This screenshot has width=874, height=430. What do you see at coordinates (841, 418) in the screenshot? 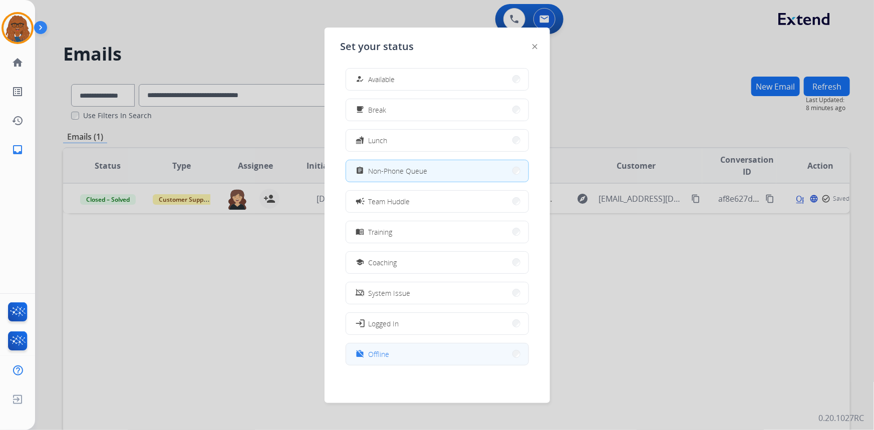
I see `p: 0.20.1027RC` at bounding box center [841, 418].